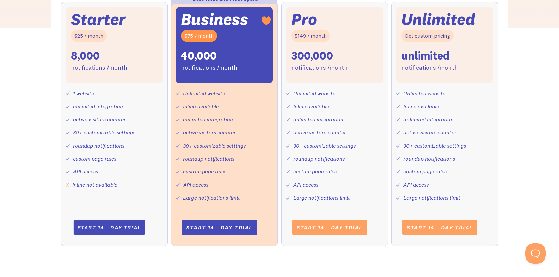 The width and height of the screenshot is (559, 277). Describe the element at coordinates (95, 184) in the screenshot. I see `div: Inline not available` at that location.